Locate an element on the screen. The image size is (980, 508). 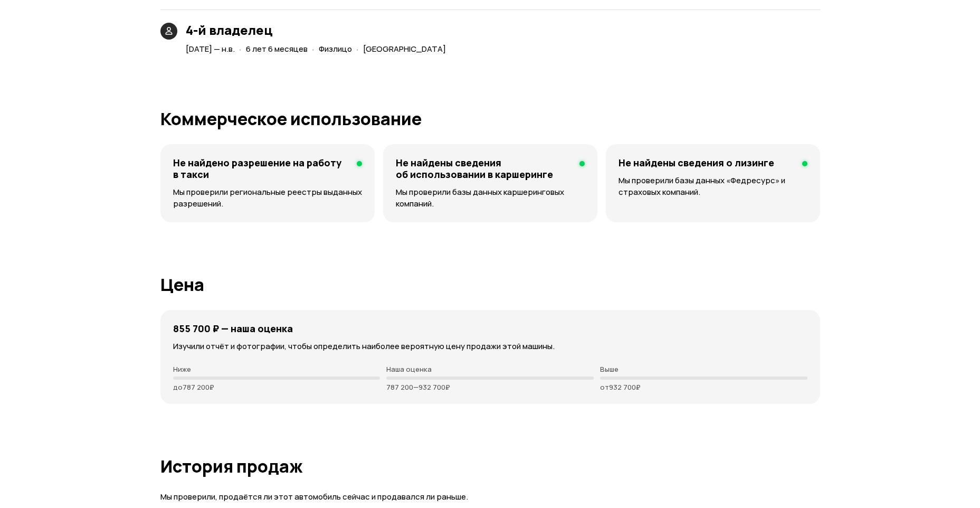
h4: Не найдены сведения об использовании в каршеринге is located at coordinates (484, 169).